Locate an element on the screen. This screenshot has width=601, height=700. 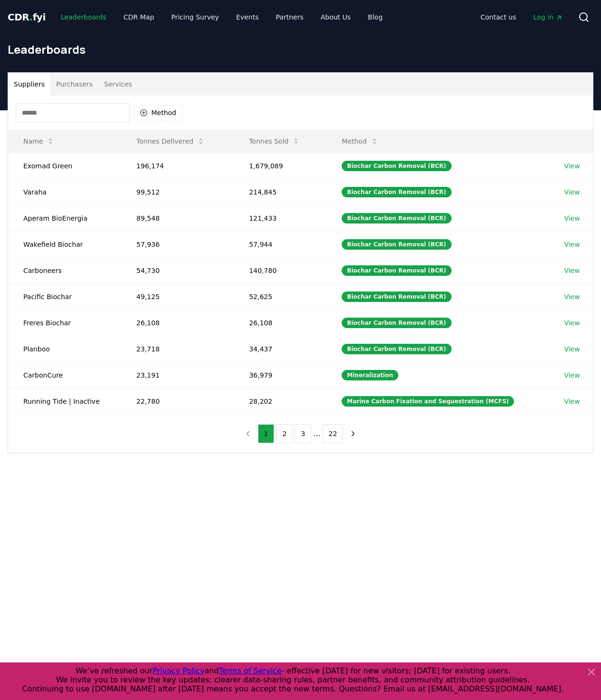
h1: Leaderboards is located at coordinates (300, 49).